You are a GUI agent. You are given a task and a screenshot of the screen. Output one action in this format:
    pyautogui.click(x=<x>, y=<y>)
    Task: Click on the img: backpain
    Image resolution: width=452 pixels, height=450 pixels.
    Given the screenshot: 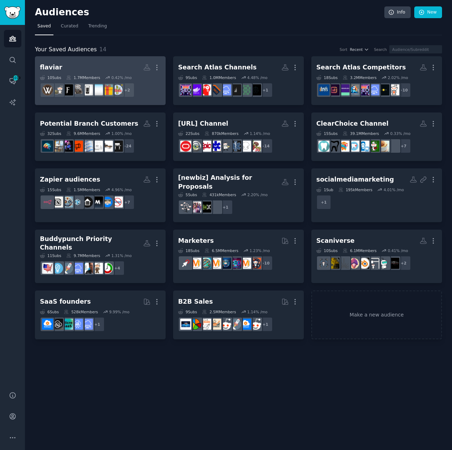 What is the action you would take?
    pyautogui.click(x=47, y=146)
    